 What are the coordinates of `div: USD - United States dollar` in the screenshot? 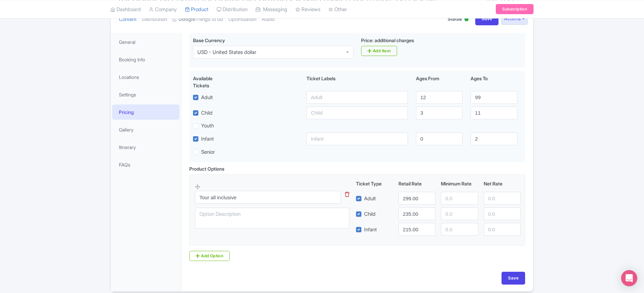 It's located at (227, 52).